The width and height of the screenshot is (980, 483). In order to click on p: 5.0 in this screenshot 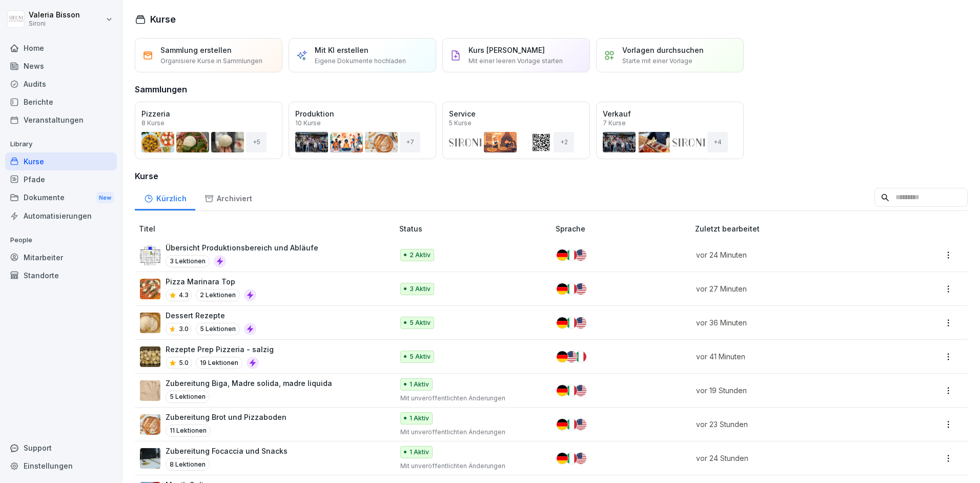, I will do `click(184, 363)`.